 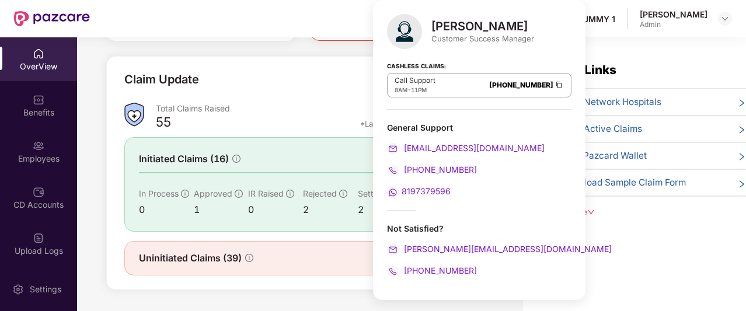 I want to click on span: 8AM, so click(x=401, y=90).